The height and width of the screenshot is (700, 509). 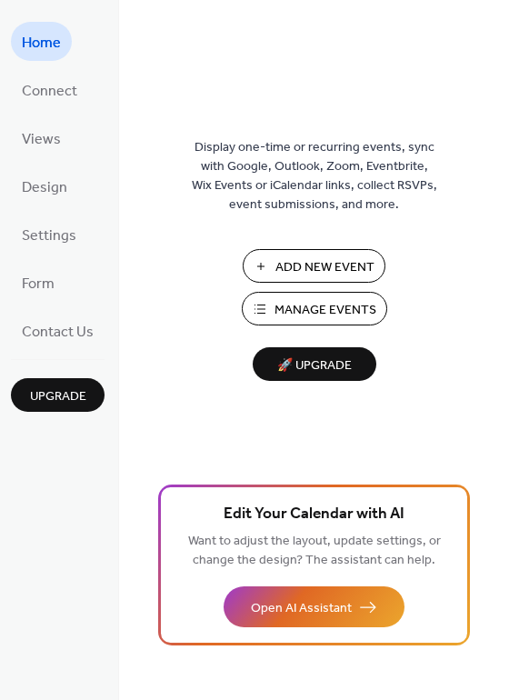 What do you see at coordinates (324, 267) in the screenshot?
I see `span: Add New Event` at bounding box center [324, 267].